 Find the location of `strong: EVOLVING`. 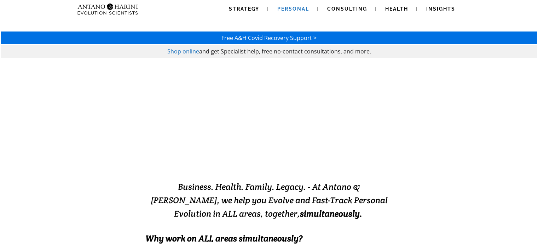

strong: EVOLVING is located at coordinates (222, 156).